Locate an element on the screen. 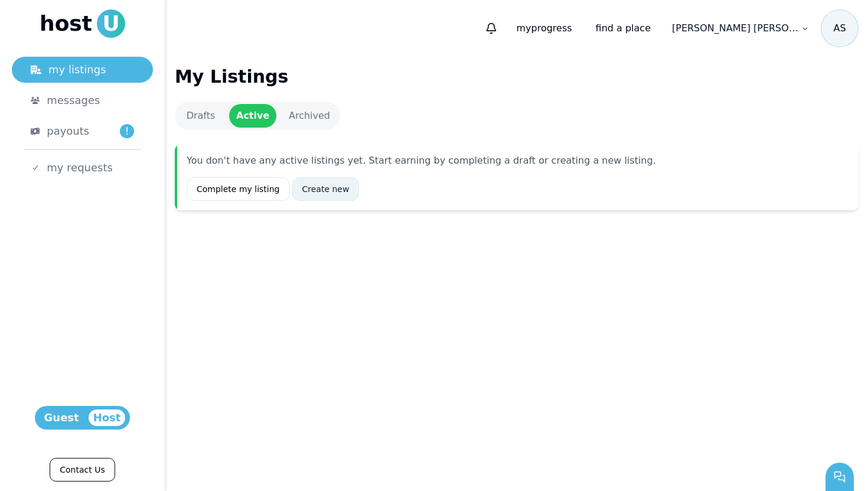  span: payouts is located at coordinates (68, 131).